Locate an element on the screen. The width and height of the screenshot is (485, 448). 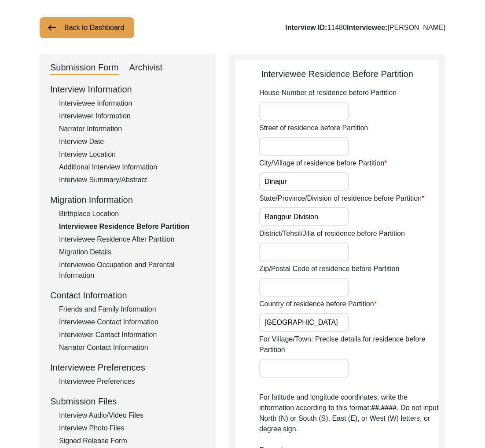
div: Archivist is located at coordinates (146, 68).